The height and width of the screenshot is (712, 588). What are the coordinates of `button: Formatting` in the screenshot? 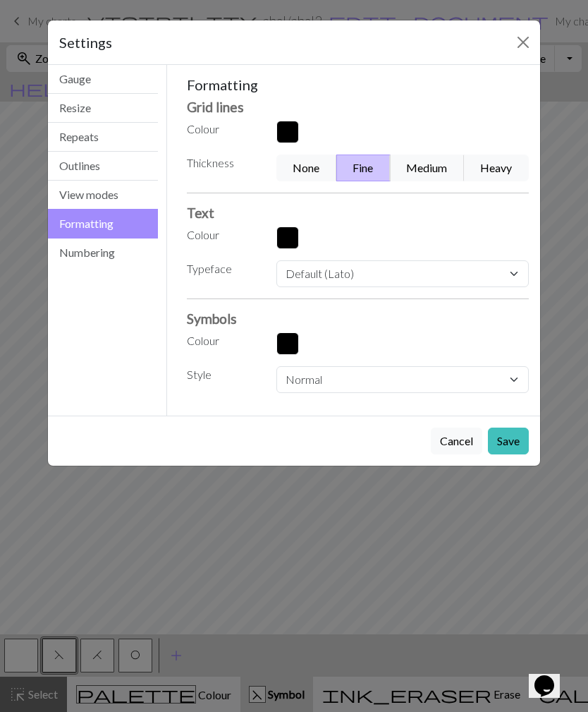 It's located at (103, 224).